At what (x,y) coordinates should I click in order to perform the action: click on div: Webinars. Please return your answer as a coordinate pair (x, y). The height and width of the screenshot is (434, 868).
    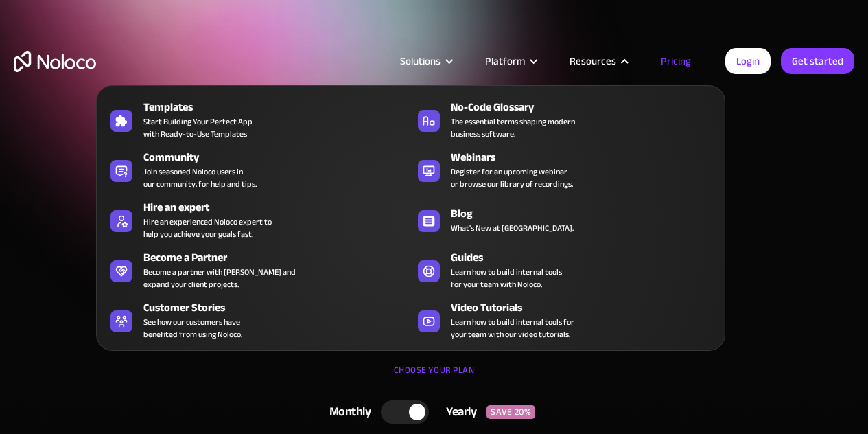
    Looking at the image, I should click on (587, 157).